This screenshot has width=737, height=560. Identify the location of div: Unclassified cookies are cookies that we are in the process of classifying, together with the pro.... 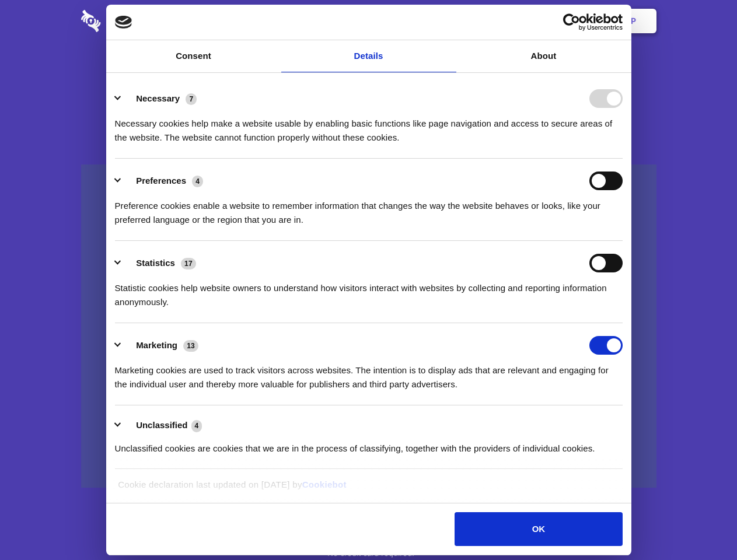
(369, 444).